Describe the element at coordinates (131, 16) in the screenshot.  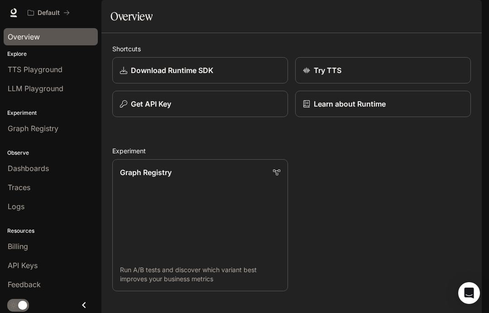
I see `h1: Overview` at that location.